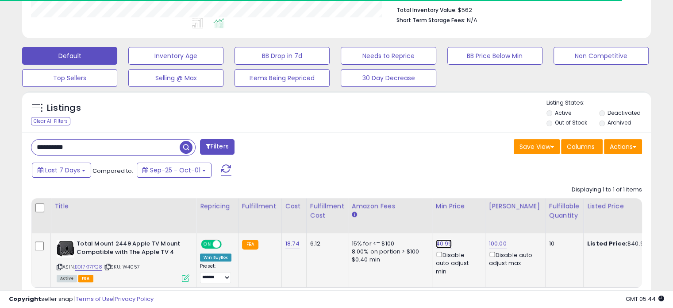 This screenshot has width=673, height=308. What do you see at coordinates (389, 259) in the screenshot?
I see `div: $0.40 min` at bounding box center [389, 259].